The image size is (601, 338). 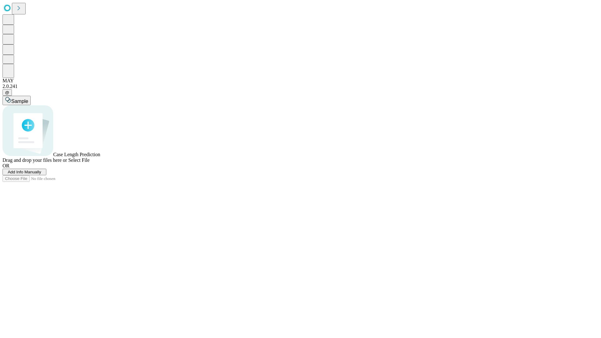 What do you see at coordinates (24, 172) in the screenshot?
I see `button: Add Info Manually` at bounding box center [24, 172].